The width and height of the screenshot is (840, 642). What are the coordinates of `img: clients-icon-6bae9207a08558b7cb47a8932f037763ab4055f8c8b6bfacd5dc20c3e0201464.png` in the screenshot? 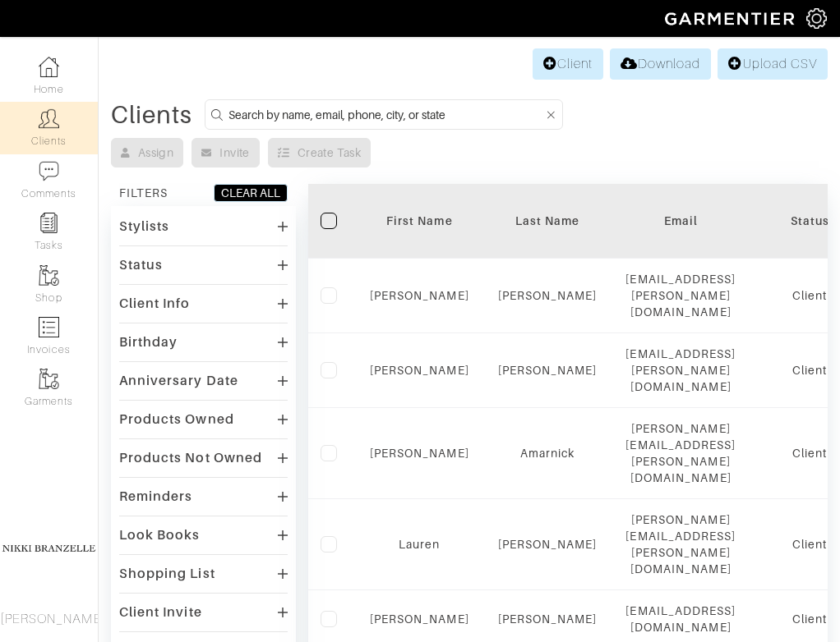 It's located at (48, 118).